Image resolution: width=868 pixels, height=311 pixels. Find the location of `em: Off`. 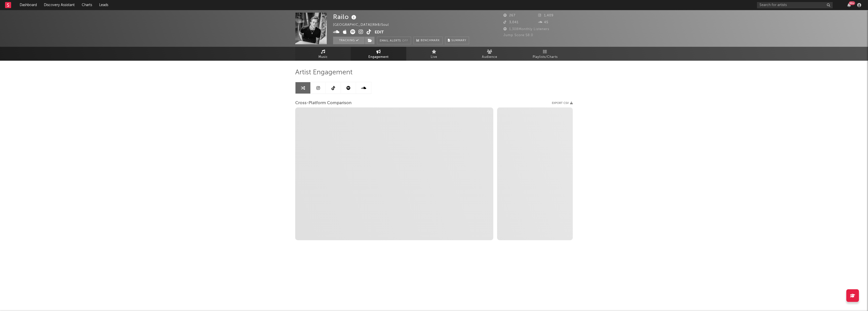

em: Off is located at coordinates (405, 41).